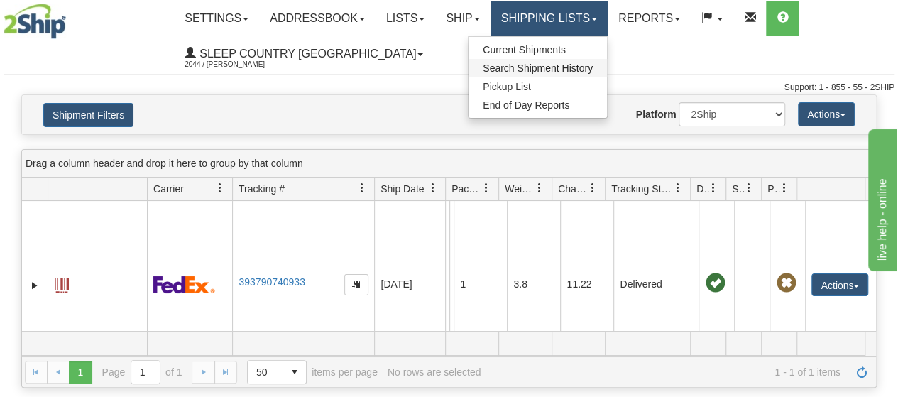 This screenshot has height=397, width=898. I want to click on a: Tracking # filter column settings, so click(362, 188).